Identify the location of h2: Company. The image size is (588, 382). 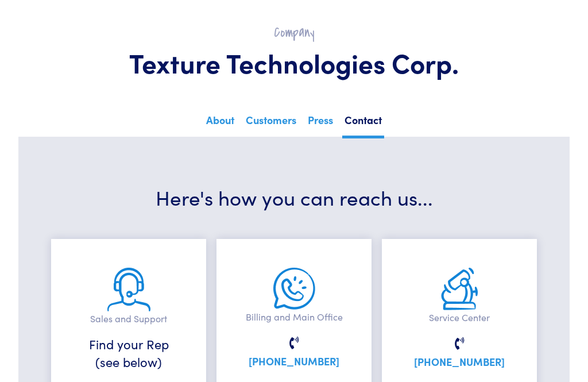
(294, 32).